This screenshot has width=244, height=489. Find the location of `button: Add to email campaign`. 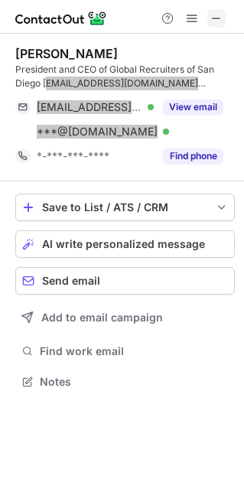

button: Add to email campaign is located at coordinates (125, 317).